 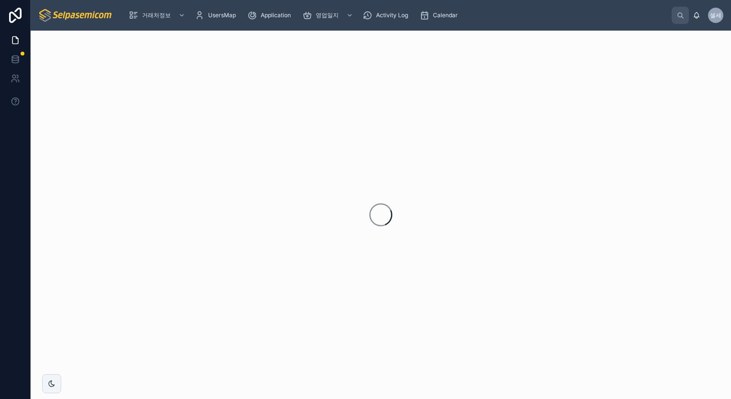 I want to click on span: 거래처정보, so click(x=156, y=15).